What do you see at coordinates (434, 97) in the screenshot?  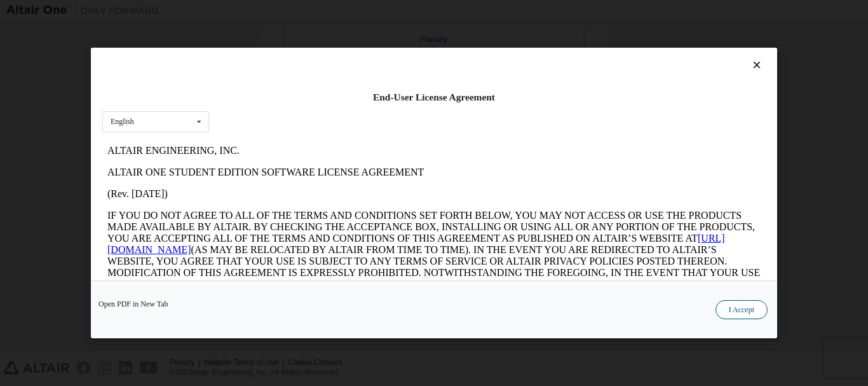 I see `div: End-User License Agreement` at bounding box center [434, 97].